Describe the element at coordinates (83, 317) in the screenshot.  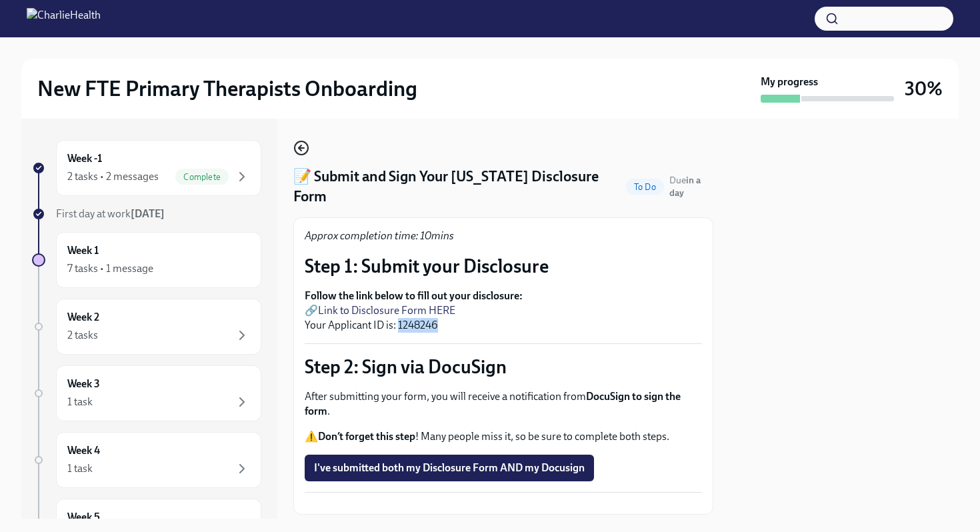
I see `h6: Week 2` at that location.